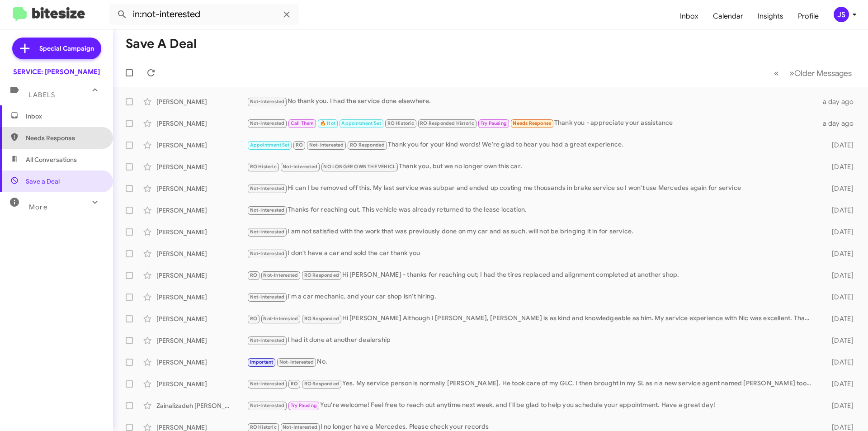 The image size is (868, 431). What do you see at coordinates (809, 17) in the screenshot?
I see `span: Profile` at bounding box center [809, 17].